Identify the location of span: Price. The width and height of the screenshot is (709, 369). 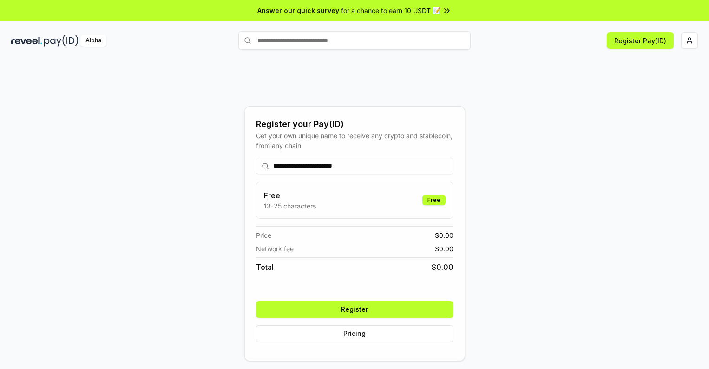
(264, 235).